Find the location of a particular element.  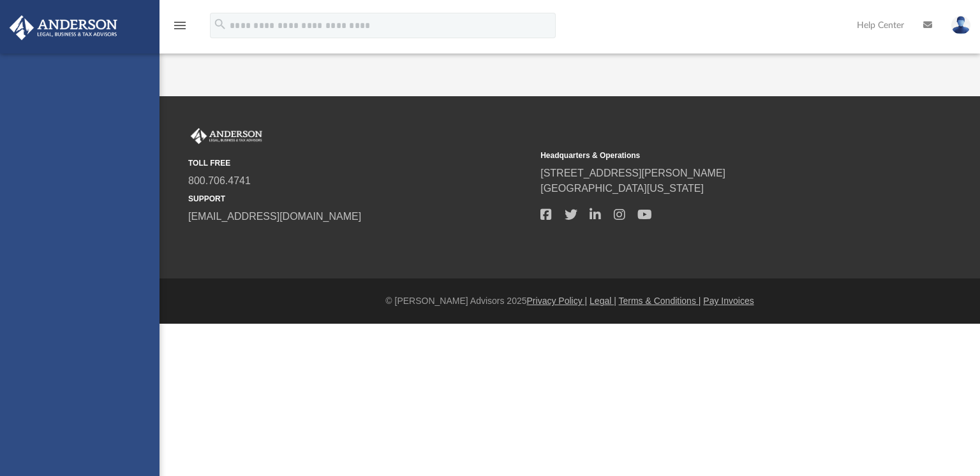

a: 800.706.4741 is located at coordinates (219, 181).